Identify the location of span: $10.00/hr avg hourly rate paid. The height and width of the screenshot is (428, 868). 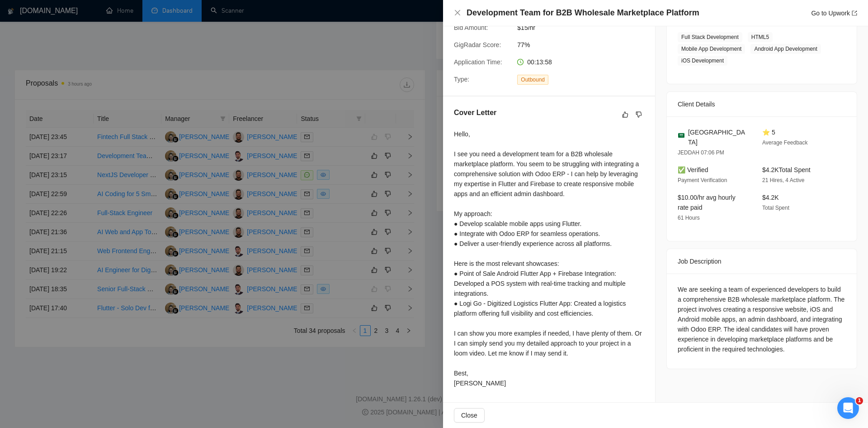
(706, 203).